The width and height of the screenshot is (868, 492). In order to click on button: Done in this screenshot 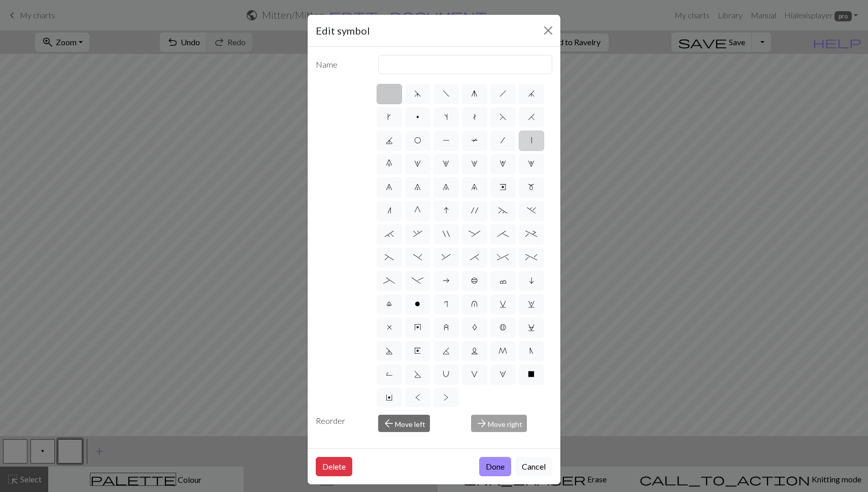, I will do `click(495, 466)`.